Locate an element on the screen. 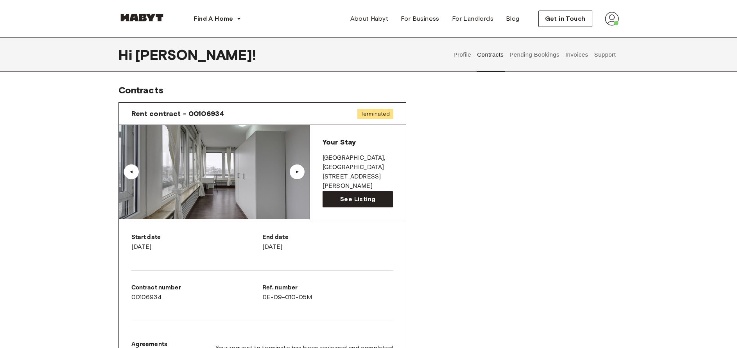  img: avatar is located at coordinates (612, 19).